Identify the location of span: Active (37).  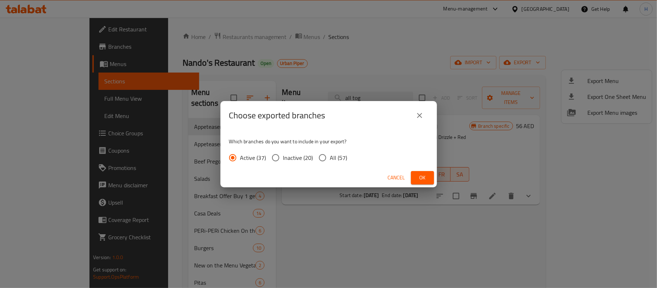
(253, 158).